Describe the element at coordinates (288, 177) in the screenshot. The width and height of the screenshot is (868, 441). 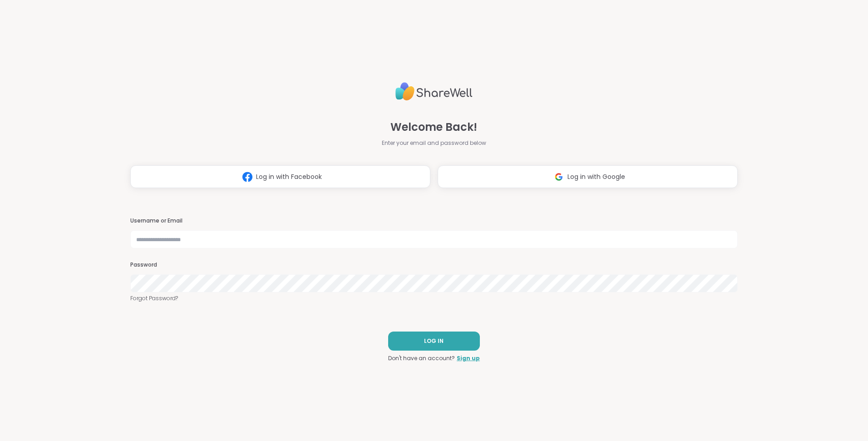
I see `span: Log in with Facebook` at that location.